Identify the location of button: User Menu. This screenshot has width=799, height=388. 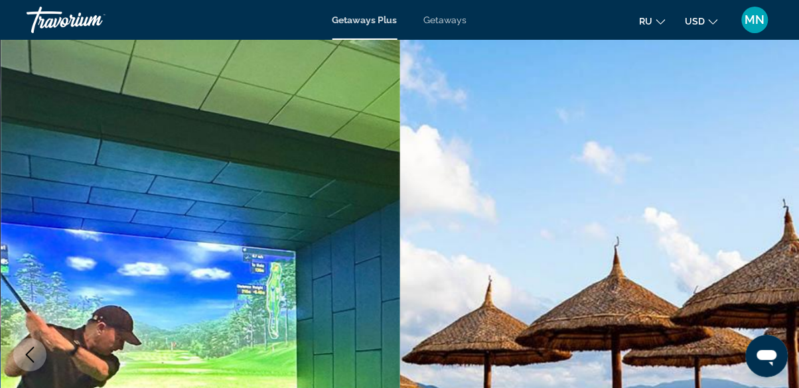
(755, 20).